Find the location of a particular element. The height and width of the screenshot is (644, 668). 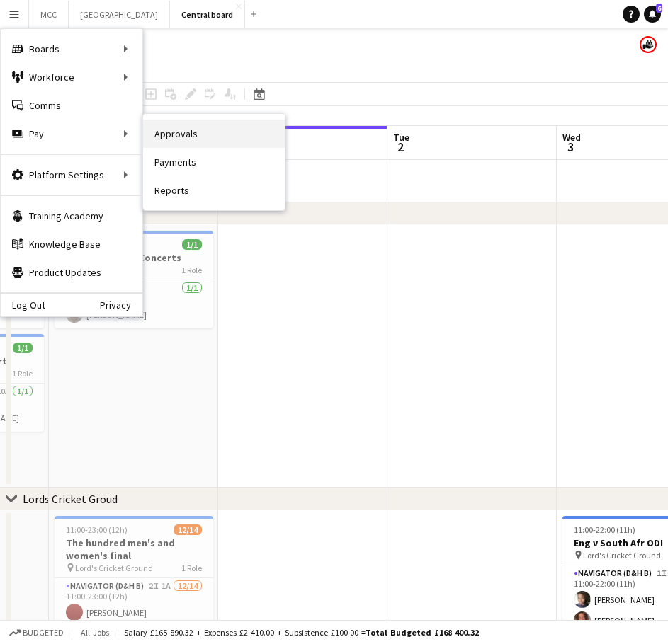

span: Tue is located at coordinates (401, 137).